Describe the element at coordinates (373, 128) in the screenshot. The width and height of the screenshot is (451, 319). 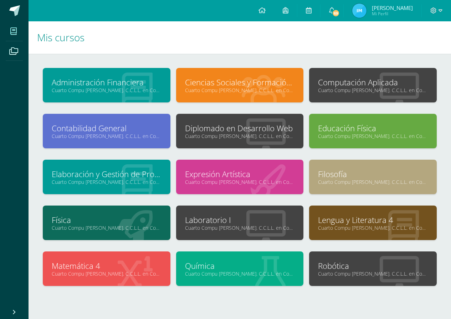
I see `a: Educación Física` at that location.